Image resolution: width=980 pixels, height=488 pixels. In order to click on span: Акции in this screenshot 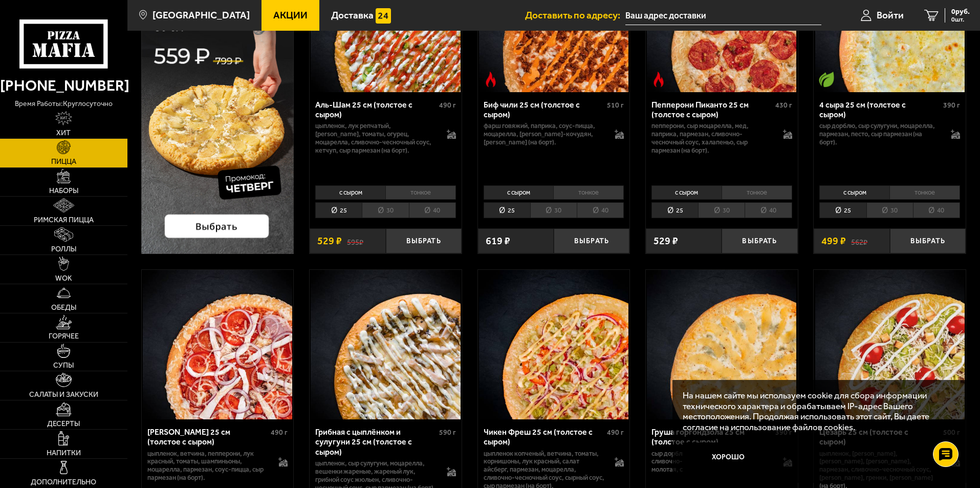, I will do `click(290, 15)`.